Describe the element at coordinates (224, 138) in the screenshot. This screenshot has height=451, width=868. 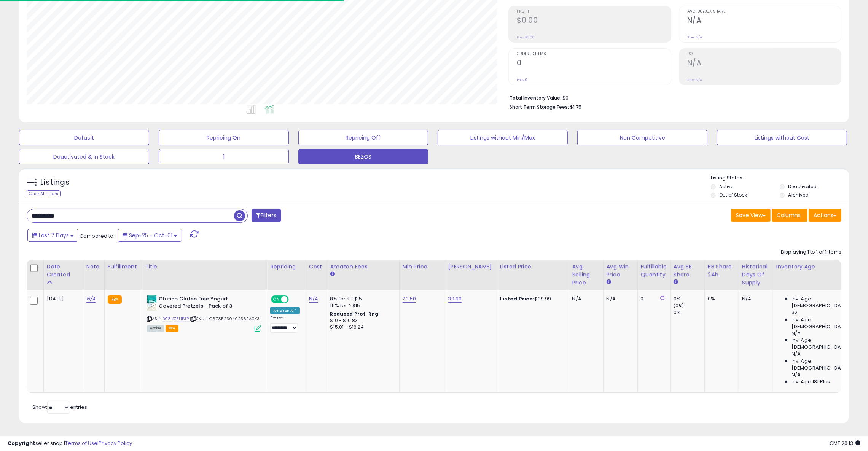
I see `button: Repricing On` at that location.